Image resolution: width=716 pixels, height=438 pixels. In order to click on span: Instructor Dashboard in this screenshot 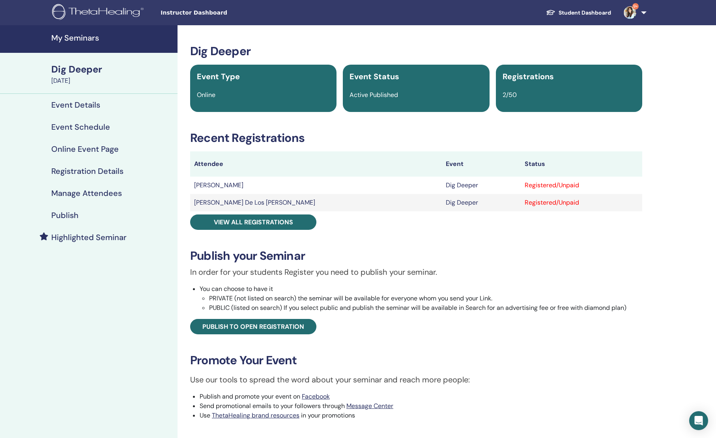, I will do `click(220, 13)`.